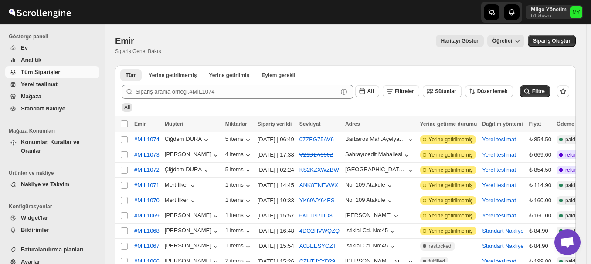 The width and height of the screenshot is (591, 264). Describe the element at coordinates (147, 247) in the screenshot. I see `button: #MİL1067` at that location.